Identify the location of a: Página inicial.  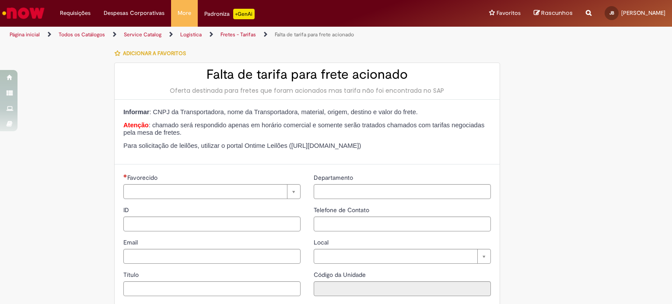
(25, 35).